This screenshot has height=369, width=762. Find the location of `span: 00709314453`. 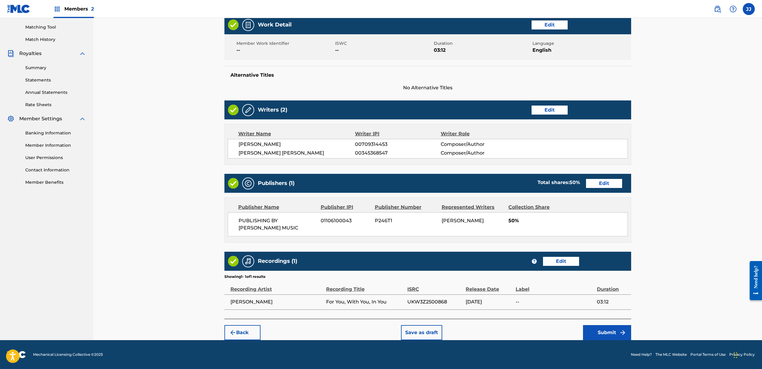

span: 00709314453 is located at coordinates (398, 144).